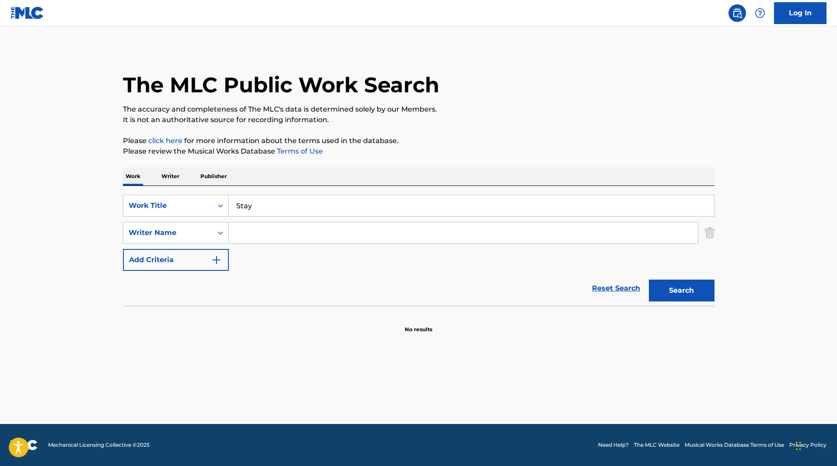 The height and width of the screenshot is (466, 837). What do you see at coordinates (217, 260) in the screenshot?
I see `img: 9d2ae6d4665cec9f34b9.svg` at bounding box center [217, 260].